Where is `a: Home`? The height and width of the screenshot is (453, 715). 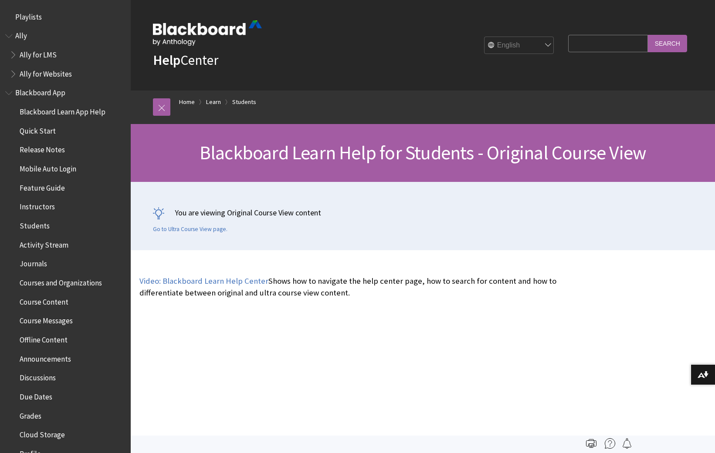 a: Home is located at coordinates (187, 102).